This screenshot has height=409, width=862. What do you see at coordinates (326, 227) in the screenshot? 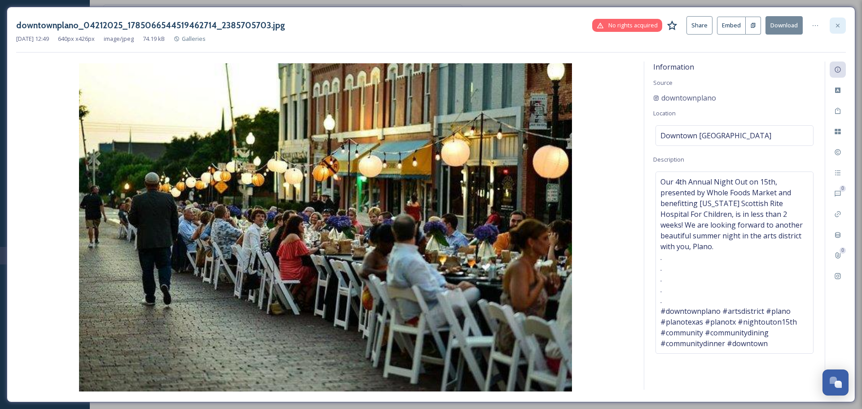
I see `img: 943bf92e-5901-0a11-08d2-e93d8fe00f2d.jpg` at bounding box center [326, 227].